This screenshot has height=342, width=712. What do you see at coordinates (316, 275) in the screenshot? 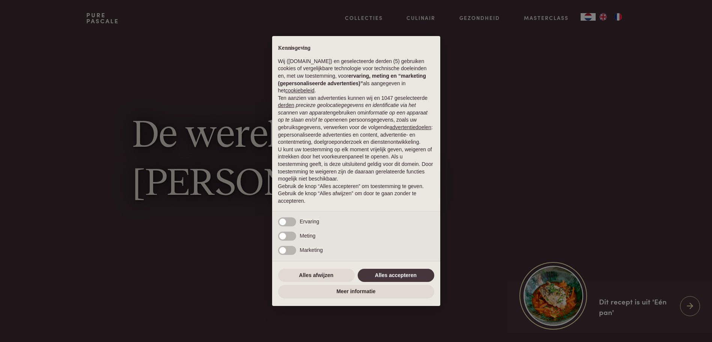
I see `button: Alles afwijzen` at bounding box center [316, 275].